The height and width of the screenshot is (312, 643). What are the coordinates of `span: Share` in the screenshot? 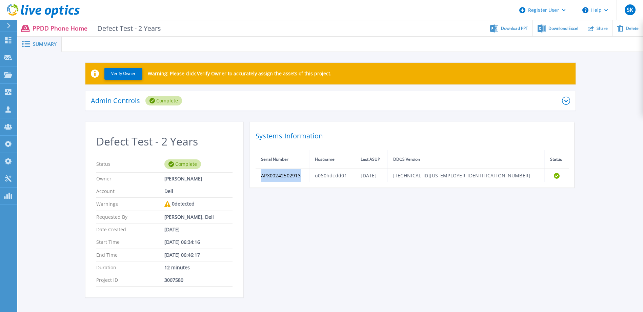 It's located at (602, 28).